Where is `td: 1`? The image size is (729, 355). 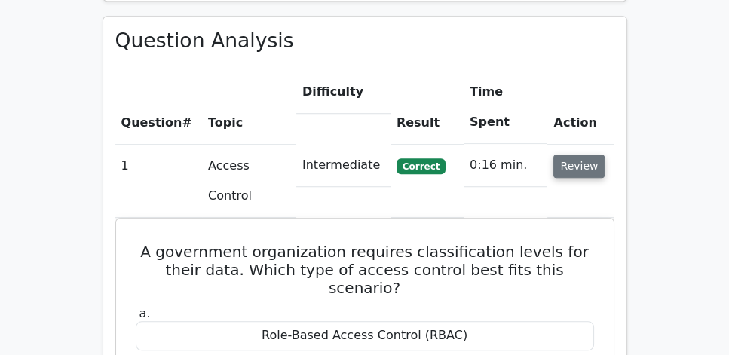 td: 1 is located at coordinates (159, 180).